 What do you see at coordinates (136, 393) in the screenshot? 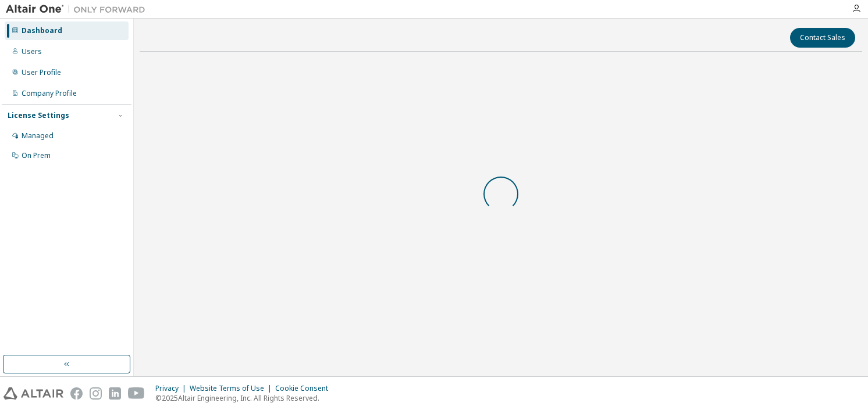
I see `img: youtube.svg` at bounding box center [136, 393].